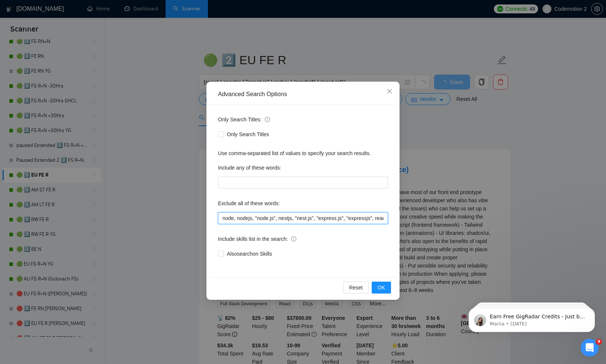  Describe the element at coordinates (356, 288) in the screenshot. I see `button: Reset` at that location.